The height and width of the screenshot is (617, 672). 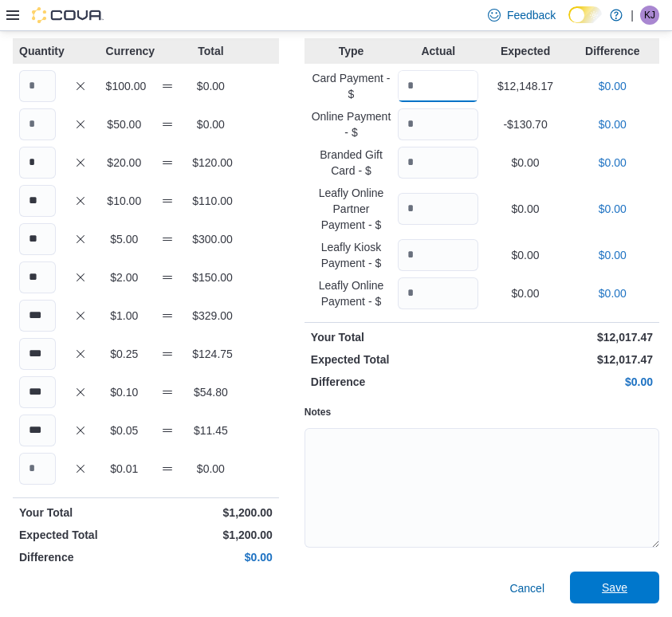 I want to click on p: Card Payment - $, so click(x=351, y=86).